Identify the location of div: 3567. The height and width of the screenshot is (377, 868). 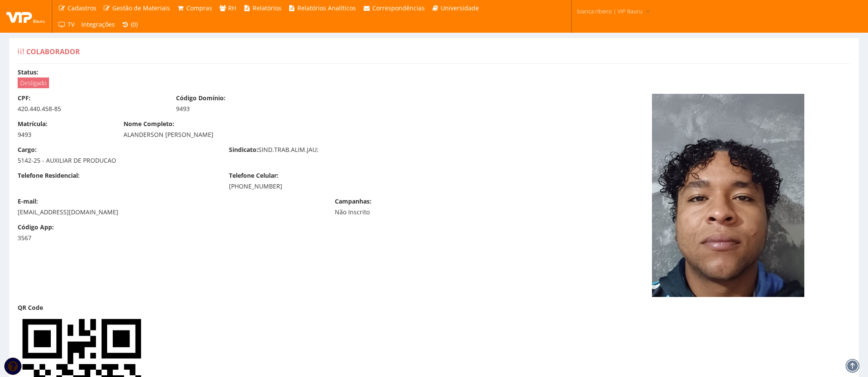
(64, 238).